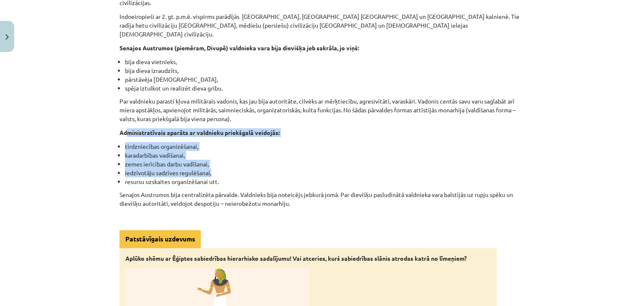 The height and width of the screenshot is (306, 644). I want to click on li: spēja iztulkot un realizēt dieva gribu., so click(324, 88).